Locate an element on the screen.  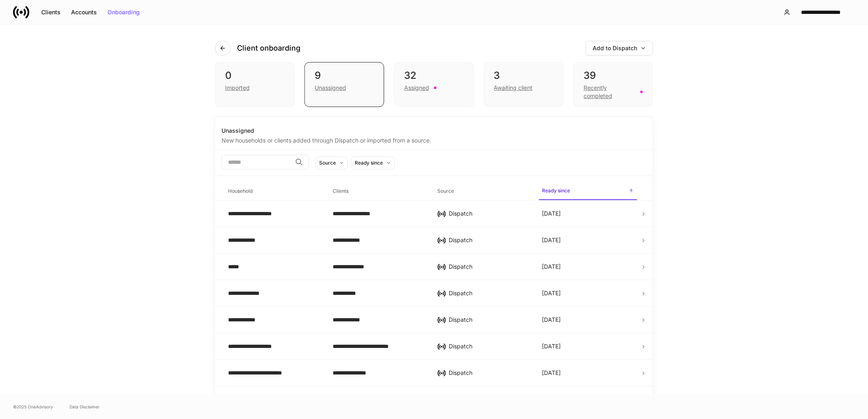
div: 3Awaiting client is located at coordinates (523, 84).